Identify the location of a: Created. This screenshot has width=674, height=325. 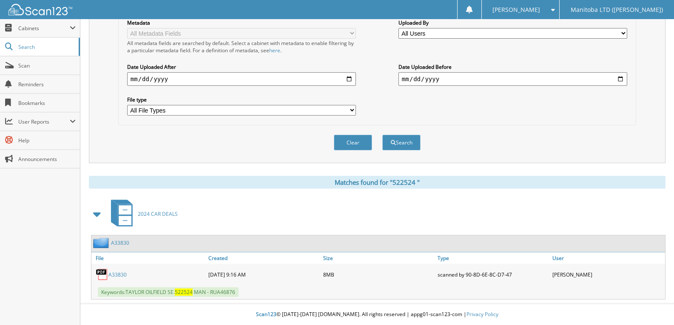
(264, 258).